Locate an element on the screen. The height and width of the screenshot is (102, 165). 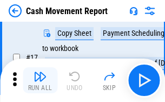
img: Settings menu is located at coordinates (150, 11).